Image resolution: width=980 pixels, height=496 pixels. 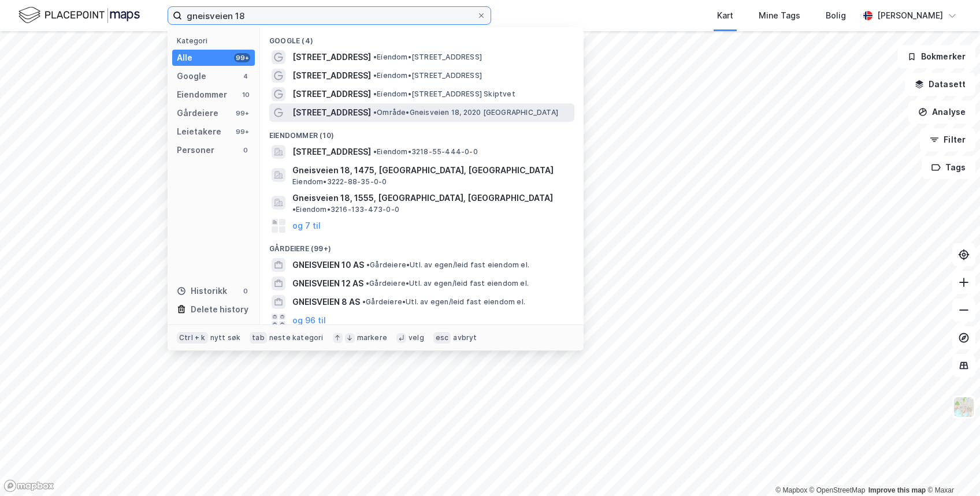 I want to click on img: logo.f888ab2527a4732fd821a326f86c7f29.svg, so click(x=79, y=15).